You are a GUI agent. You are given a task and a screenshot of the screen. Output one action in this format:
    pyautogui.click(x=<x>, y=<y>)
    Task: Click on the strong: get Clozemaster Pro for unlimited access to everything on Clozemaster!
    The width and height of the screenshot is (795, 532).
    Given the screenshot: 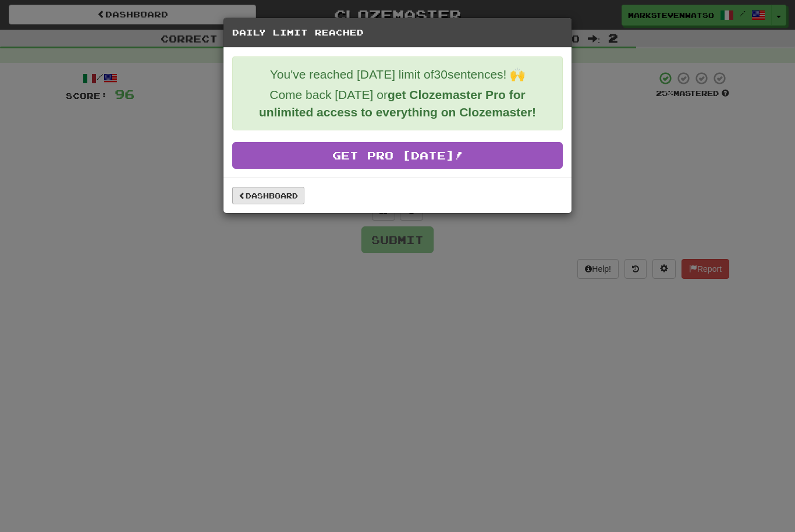 What is the action you would take?
    pyautogui.click(x=398, y=103)
    